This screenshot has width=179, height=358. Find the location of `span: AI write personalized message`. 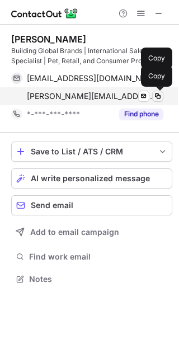

span: AI write personalized message is located at coordinates (90, 178).